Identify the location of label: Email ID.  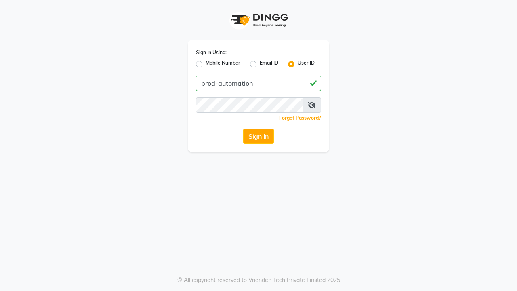
(269, 64).